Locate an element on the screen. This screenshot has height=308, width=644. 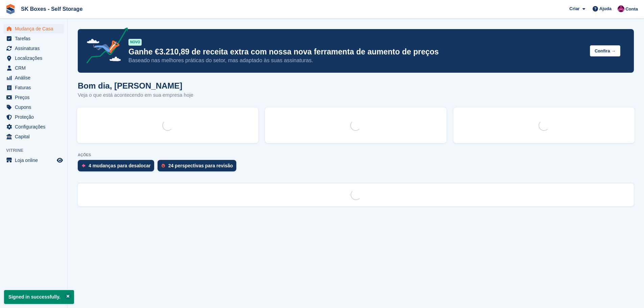
span: Tarefas is located at coordinates (35, 38).